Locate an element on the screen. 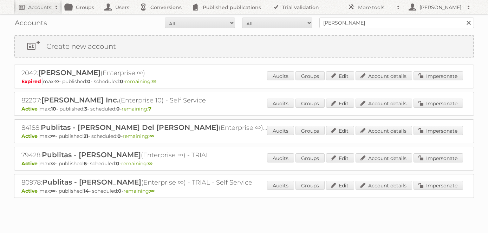 The width and height of the screenshot is (488, 233). h2: 2042: (Enterprise ∞) is located at coordinates (144, 73).